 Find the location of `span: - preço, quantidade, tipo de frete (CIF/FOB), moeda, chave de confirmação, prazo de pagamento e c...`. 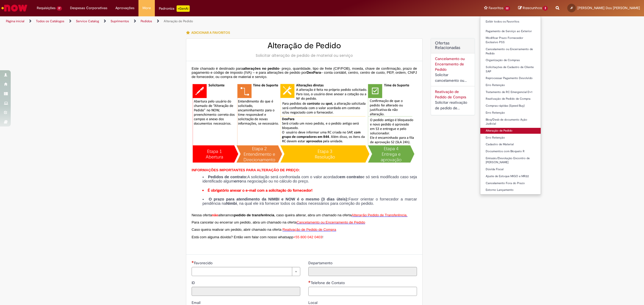

span: - preço, quantidade, tipo de frete (CIF/FOB), moeda, chave de confirmação, prazo de pagamento e c... is located at coordinates (305, 70).